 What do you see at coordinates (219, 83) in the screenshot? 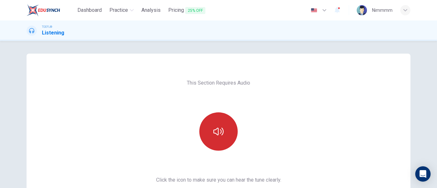
I see `span: This Section Requires Audio` at bounding box center [219, 83].